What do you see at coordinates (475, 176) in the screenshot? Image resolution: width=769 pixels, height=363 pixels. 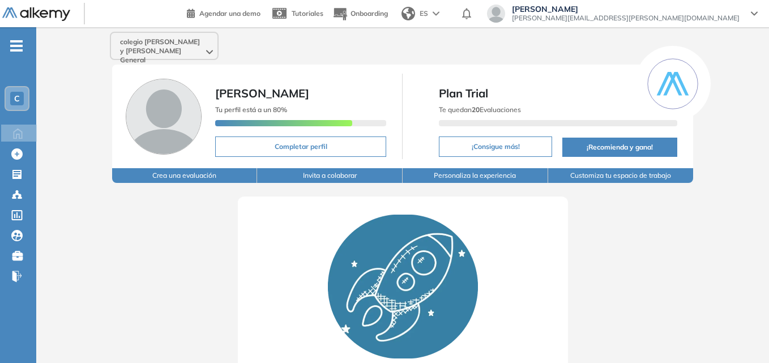 I see `button: Personaliza la experiencia` at bounding box center [475, 176].